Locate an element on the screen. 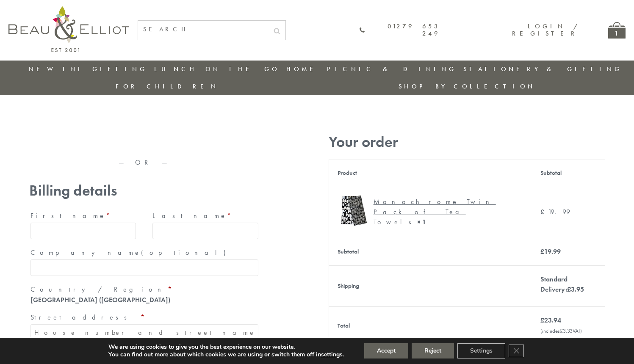  th: Shipping is located at coordinates (430, 286).